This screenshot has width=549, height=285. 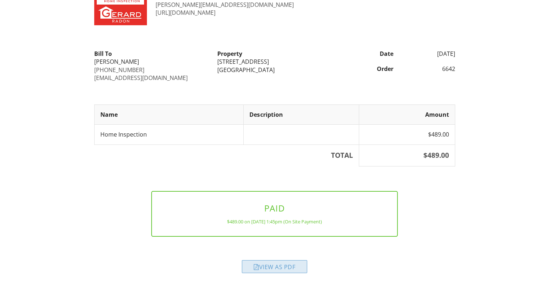 I want to click on th: TOTAL, so click(x=226, y=155).